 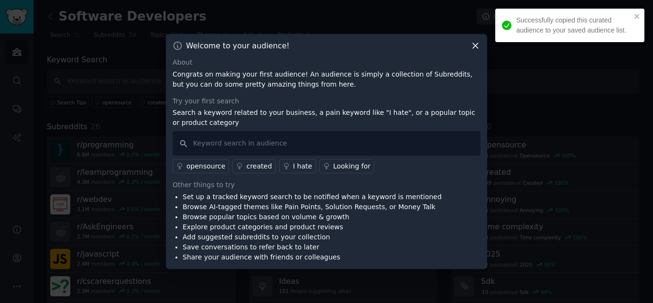 I want to click on input: Keyword search in audience, so click(x=327, y=143).